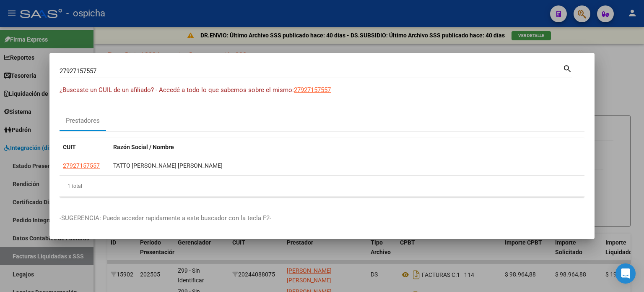  I want to click on div: Prestadores, so click(83, 121).